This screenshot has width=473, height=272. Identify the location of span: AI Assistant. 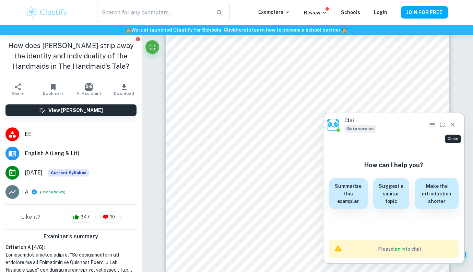
(89, 93).